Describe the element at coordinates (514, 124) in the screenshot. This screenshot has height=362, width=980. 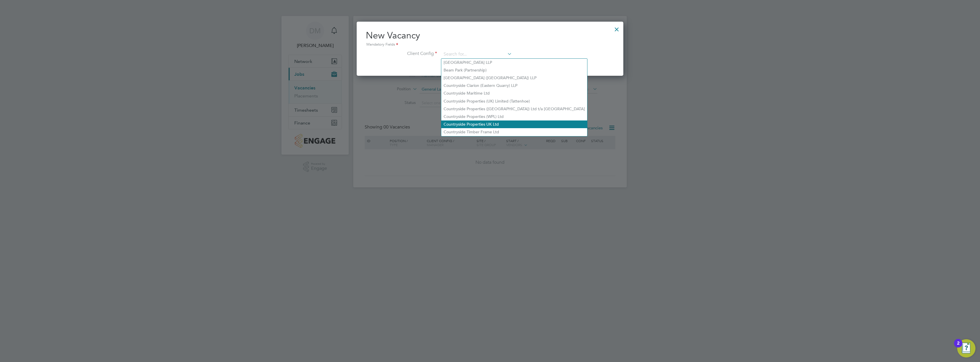
I see `li: Countryside Properties UK Ltd` at that location.